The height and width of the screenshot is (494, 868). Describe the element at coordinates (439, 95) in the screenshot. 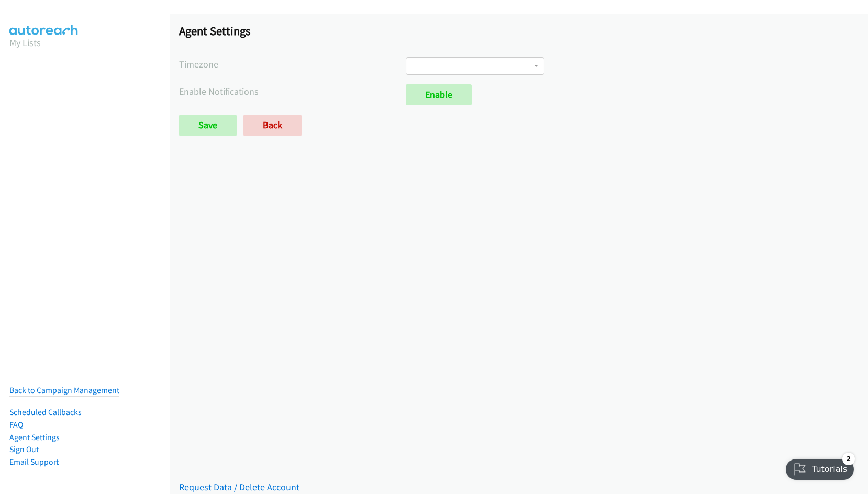

I see `a: Enable` at that location.